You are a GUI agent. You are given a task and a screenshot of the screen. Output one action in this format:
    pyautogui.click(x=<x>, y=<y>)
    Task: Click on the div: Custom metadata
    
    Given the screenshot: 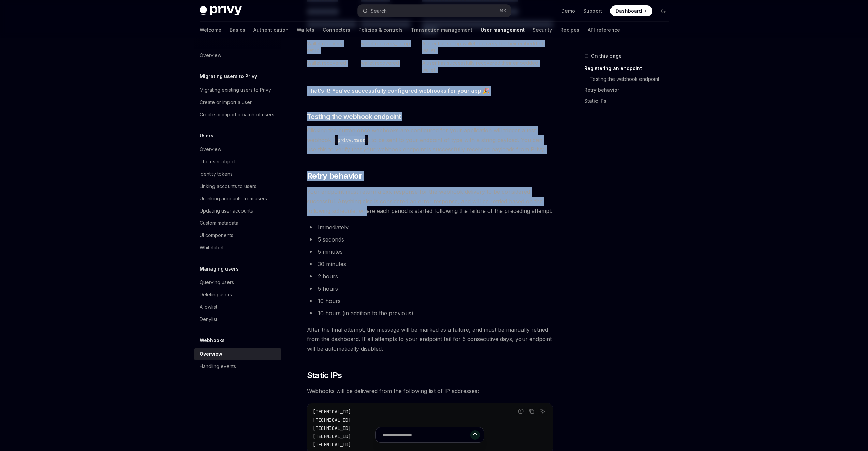 What is the action you would take?
    pyautogui.click(x=219, y=223)
    